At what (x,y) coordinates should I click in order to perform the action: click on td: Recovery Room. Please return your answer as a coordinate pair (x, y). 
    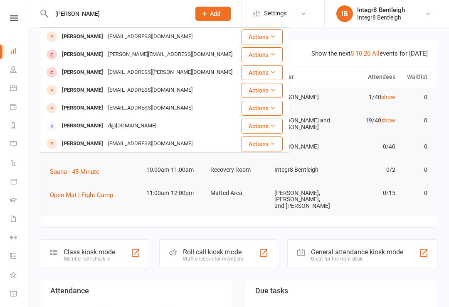
    Looking at the image, I should click on (239, 170).